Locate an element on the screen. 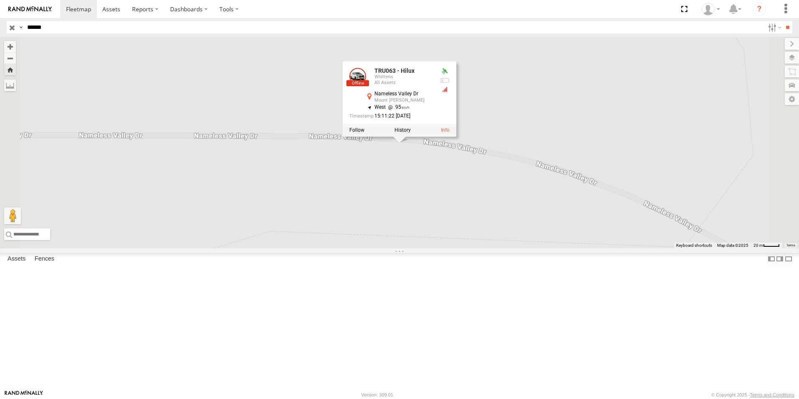 This screenshot has width=799, height=399. div: All Assets is located at coordinates (404, 83).